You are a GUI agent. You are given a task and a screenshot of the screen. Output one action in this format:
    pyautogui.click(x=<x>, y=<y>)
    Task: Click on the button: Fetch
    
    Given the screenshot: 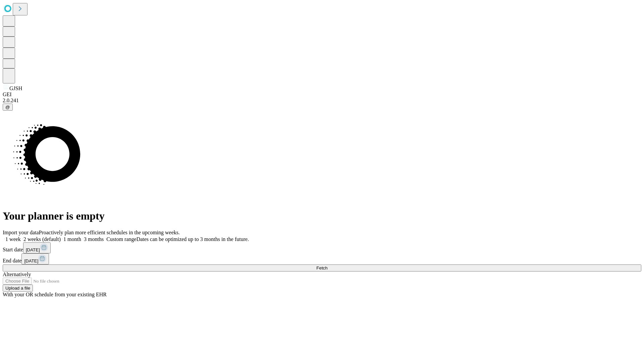 What is the action you would take?
    pyautogui.click(x=322, y=268)
    